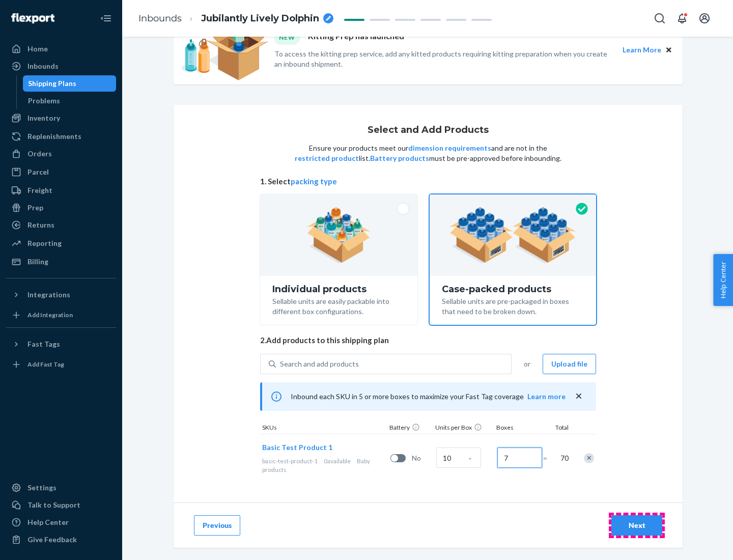 This screenshot has height=560, width=733. Describe the element at coordinates (449, 148) in the screenshot. I see `button: dimension requirements` at that location.